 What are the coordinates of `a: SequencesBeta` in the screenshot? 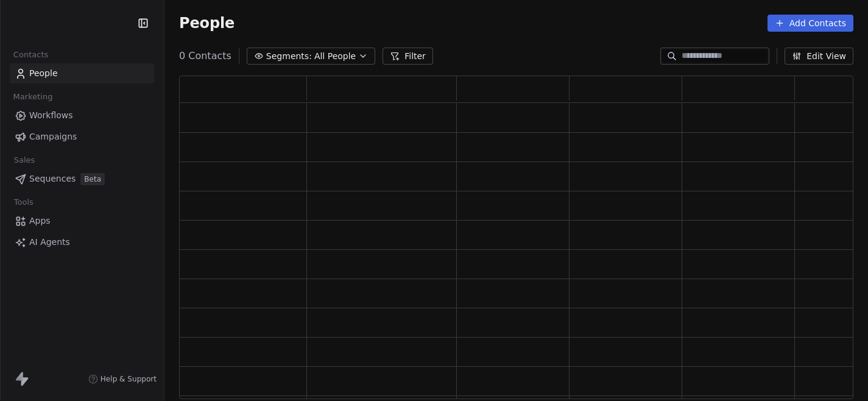 It's located at (81, 179).